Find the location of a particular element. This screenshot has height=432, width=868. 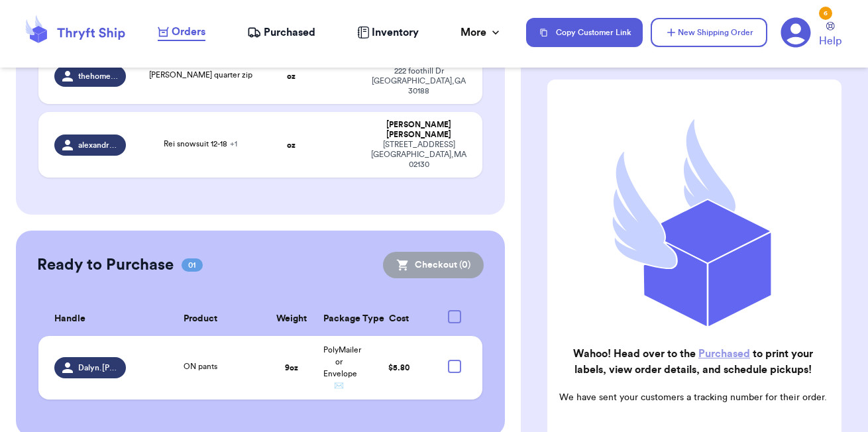

span: Orders is located at coordinates (188, 32).